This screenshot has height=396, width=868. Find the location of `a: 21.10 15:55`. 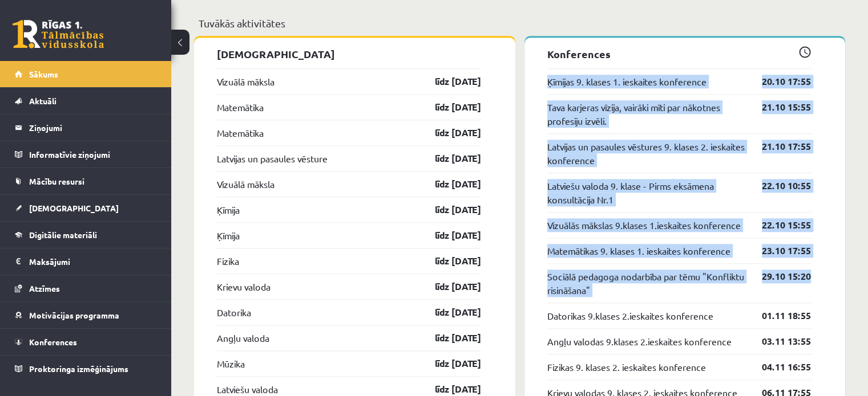

a: 21.10 15:55 is located at coordinates (778, 107).